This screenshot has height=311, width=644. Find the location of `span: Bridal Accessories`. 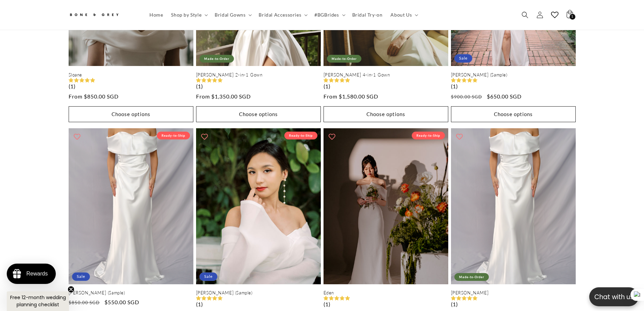

span: Bridal Accessories is located at coordinates (280, 15).